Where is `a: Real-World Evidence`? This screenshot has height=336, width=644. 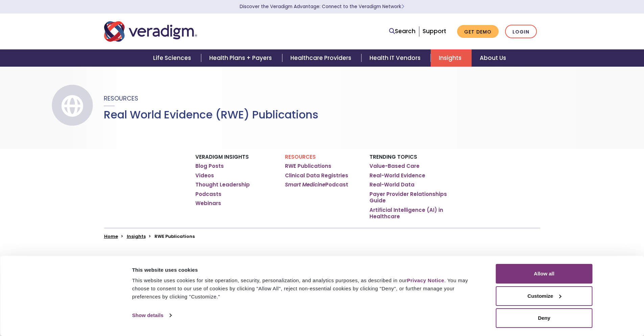
a: Real-World Evidence is located at coordinates (397, 176).